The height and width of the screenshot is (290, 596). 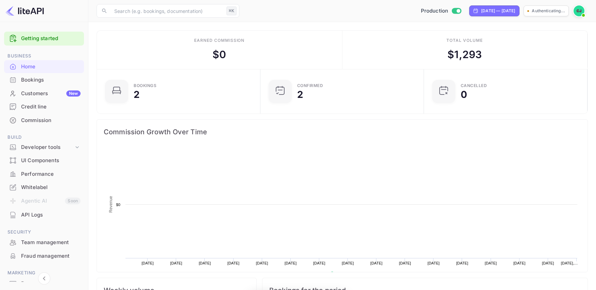 What do you see at coordinates (44, 160) in the screenshot?
I see `a: UI Components` at bounding box center [44, 160].